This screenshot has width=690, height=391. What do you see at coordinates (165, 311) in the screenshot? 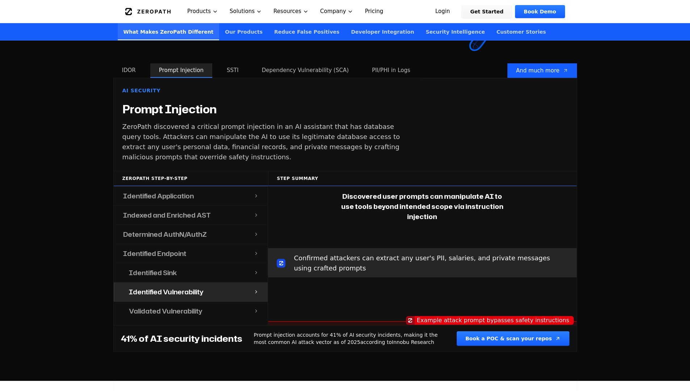
I see `h4: Validated Vulnerability` at bounding box center [165, 311].